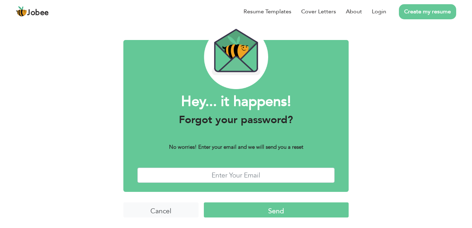 This screenshot has height=228, width=472. I want to click on input: Enter Your Email, so click(236, 175).